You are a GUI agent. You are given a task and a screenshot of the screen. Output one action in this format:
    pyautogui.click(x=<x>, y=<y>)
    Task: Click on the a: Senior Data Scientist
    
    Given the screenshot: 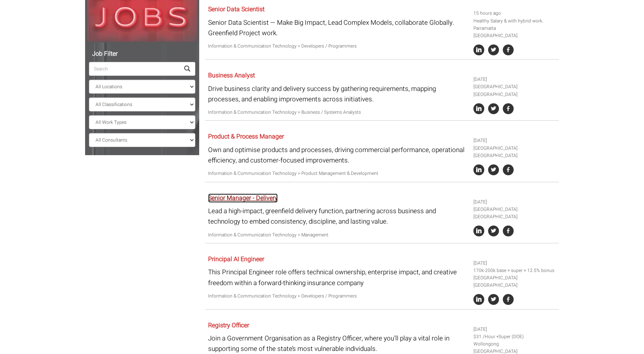 What is the action you would take?
    pyautogui.click(x=236, y=9)
    